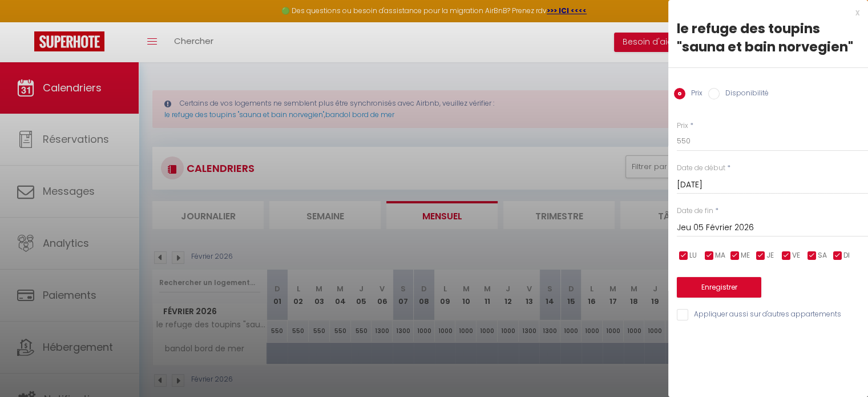 The height and width of the screenshot is (397, 868). Describe the element at coordinates (796, 255) in the screenshot. I see `span: VE` at that location.